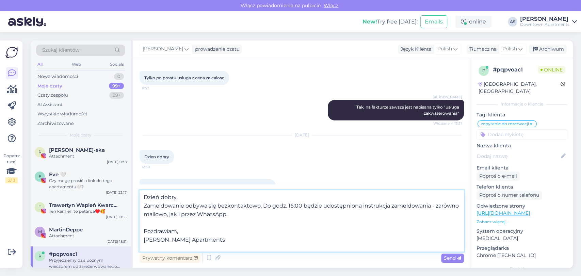 The width and height of the screenshot is (581, 276). I want to click on b: New!, so click(370, 21).